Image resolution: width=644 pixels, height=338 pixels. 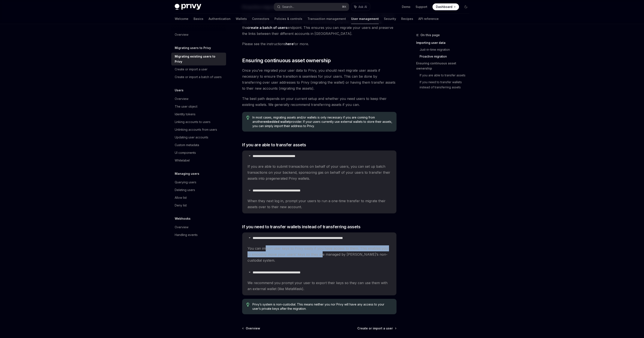 What do you see at coordinates (466, 7) in the screenshot?
I see `button: Toggle dark mode` at bounding box center [466, 7].